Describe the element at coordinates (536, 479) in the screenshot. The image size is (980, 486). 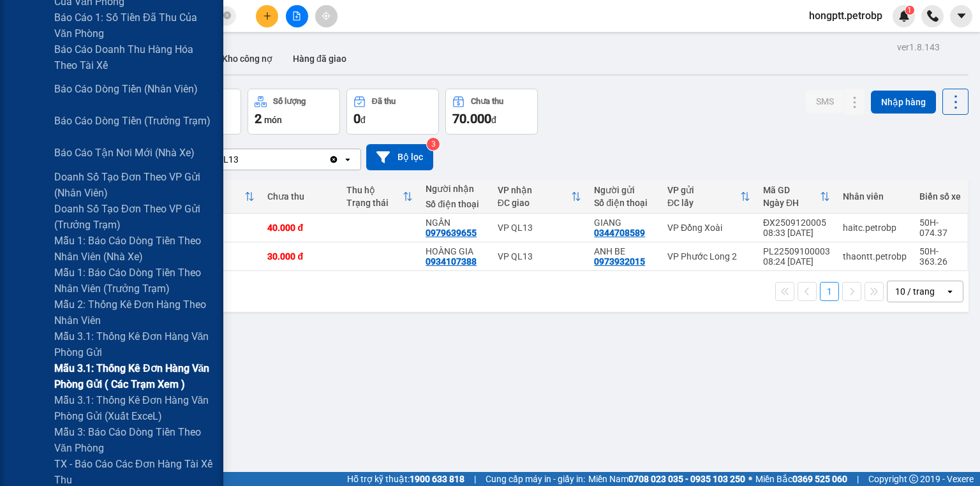
I see `span: Cung cấp máy in - giấy in:` at that location.